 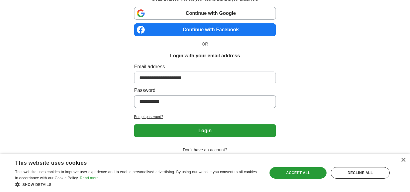 What do you see at coordinates (205, 131) in the screenshot?
I see `button: Login` at bounding box center [205, 131].